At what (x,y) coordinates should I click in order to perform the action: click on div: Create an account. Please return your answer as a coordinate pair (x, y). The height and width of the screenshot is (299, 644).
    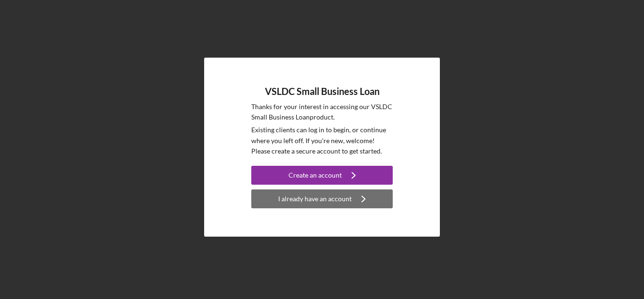
    Looking at the image, I should click on (315, 175).